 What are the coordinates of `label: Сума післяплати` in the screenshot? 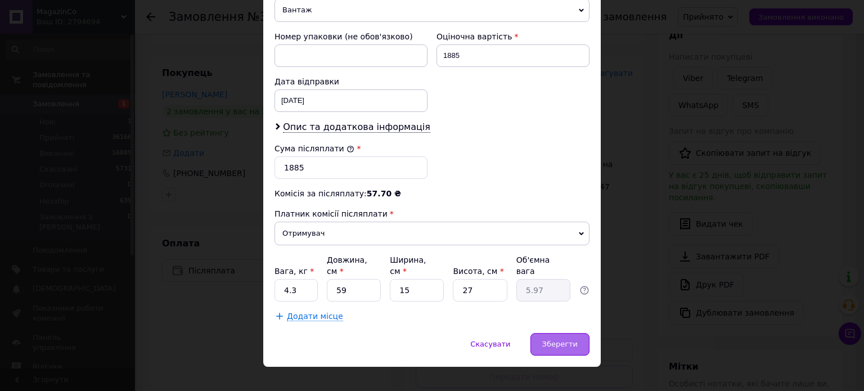 It's located at (315, 149).